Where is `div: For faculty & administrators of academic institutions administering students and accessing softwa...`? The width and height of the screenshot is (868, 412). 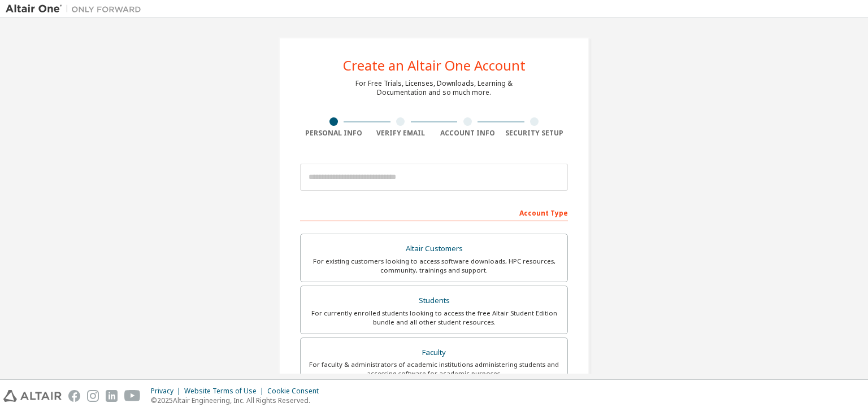
div: For faculty & administrators of academic institutions administering students and accessing softwa... is located at coordinates (434, 369).